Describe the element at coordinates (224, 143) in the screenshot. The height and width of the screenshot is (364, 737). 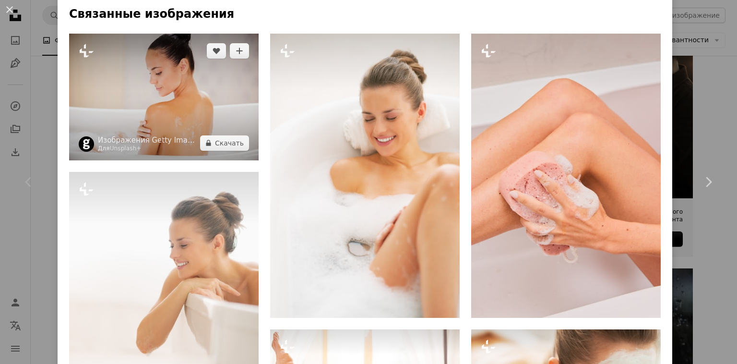
I see `button: Скачать` at that location.